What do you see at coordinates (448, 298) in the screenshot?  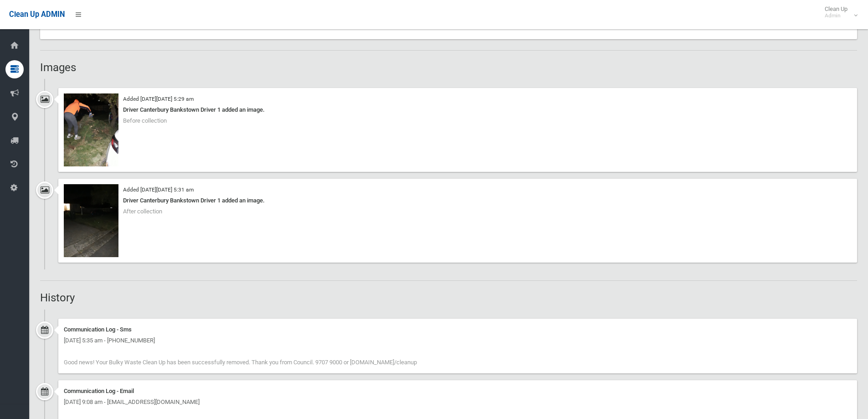 I see `h2: History` at bounding box center [448, 298].